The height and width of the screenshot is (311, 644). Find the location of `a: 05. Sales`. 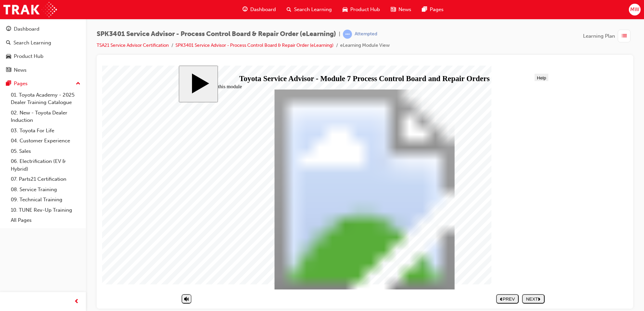

a: 05. Sales is located at coordinates (46, 151).